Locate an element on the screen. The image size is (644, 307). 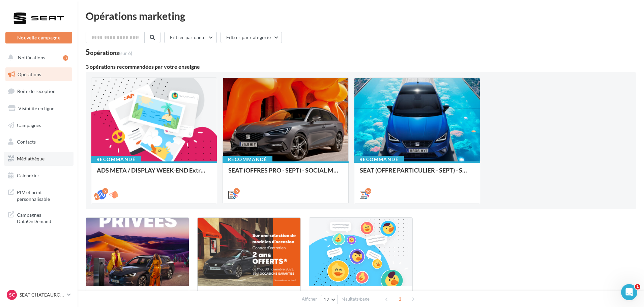
span: Afficher is located at coordinates (309, 299).